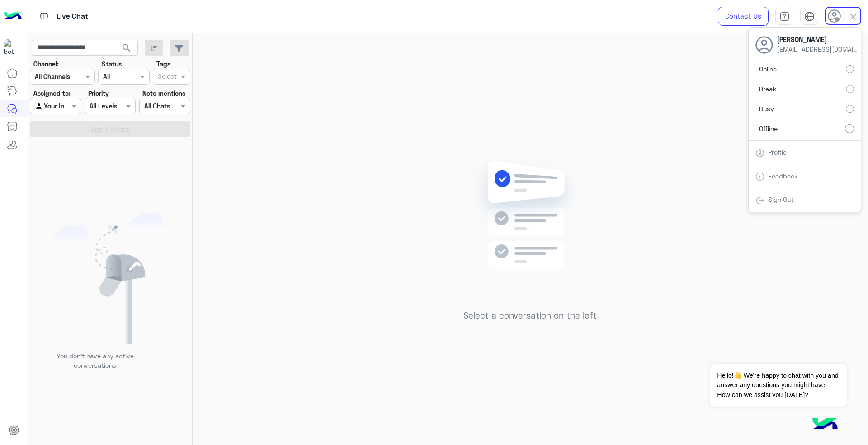 Image resolution: width=868 pixels, height=445 pixels. What do you see at coordinates (110, 279) in the screenshot?
I see `img: empty users` at bounding box center [110, 279].